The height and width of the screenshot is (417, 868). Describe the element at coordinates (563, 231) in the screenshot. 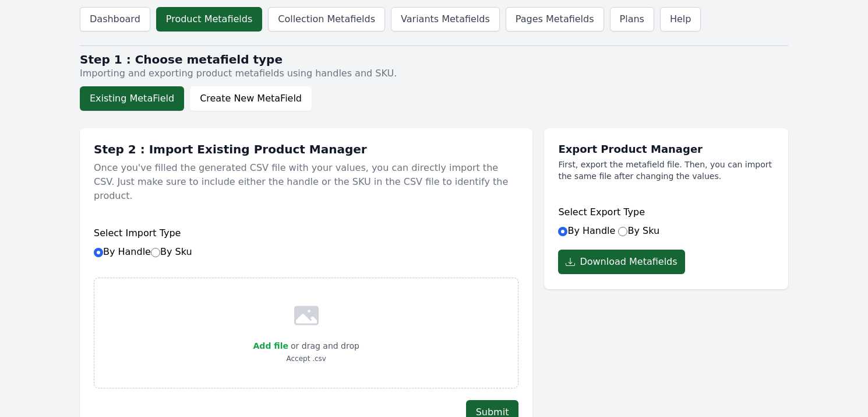

I see `input: By Handle` at that location.